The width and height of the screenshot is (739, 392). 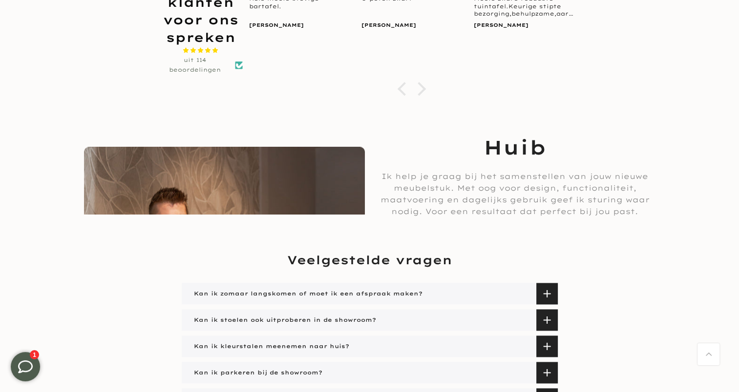 I want to click on span: Kan ik kleurstalen meenemen naar huis?, so click(x=270, y=347).